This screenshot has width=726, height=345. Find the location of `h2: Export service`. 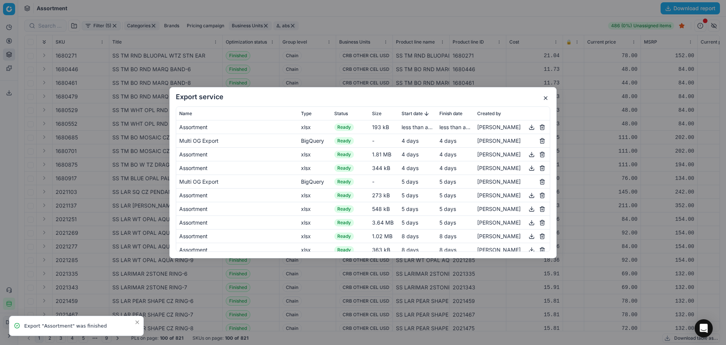

h2: Export service is located at coordinates (363, 97).